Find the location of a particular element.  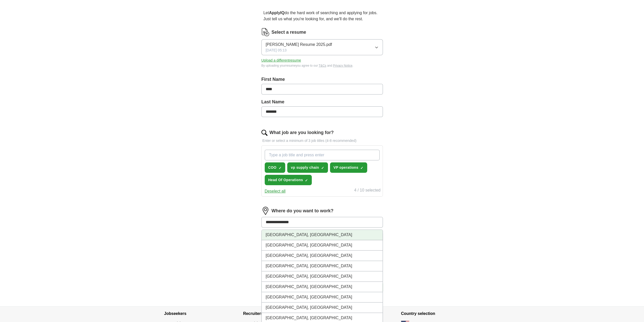

button: Deselect all is located at coordinates (275, 191).